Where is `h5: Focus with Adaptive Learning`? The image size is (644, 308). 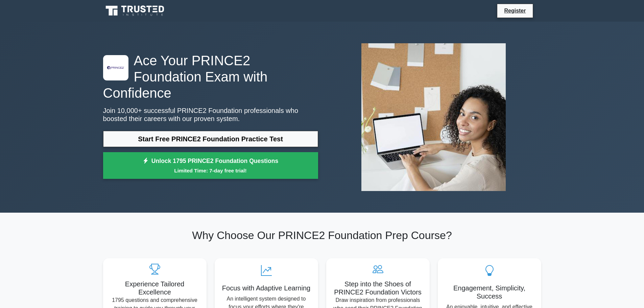 h5: Focus with Adaptive Learning is located at coordinates (267, 288).